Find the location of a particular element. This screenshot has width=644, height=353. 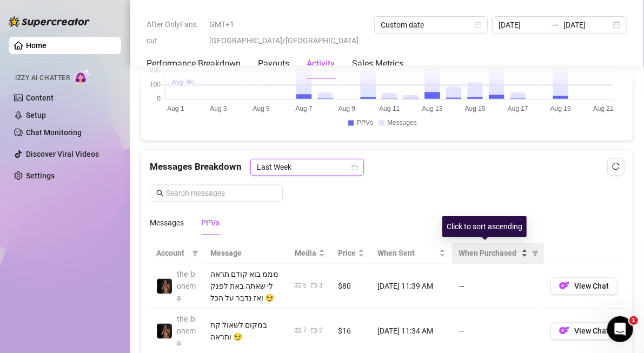

span: Custom date is located at coordinates (431, 25).